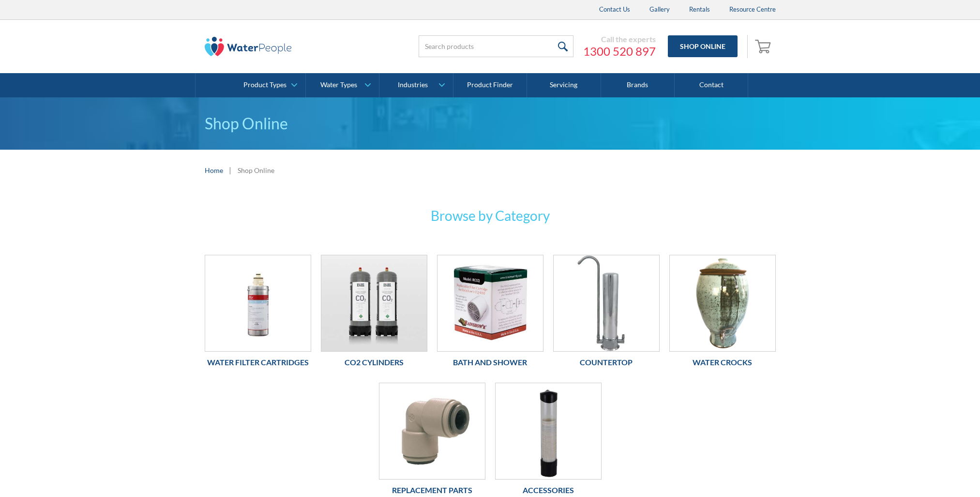 This screenshot has width=980, height=497. I want to click on h6: Bath and Shower, so click(490, 362).